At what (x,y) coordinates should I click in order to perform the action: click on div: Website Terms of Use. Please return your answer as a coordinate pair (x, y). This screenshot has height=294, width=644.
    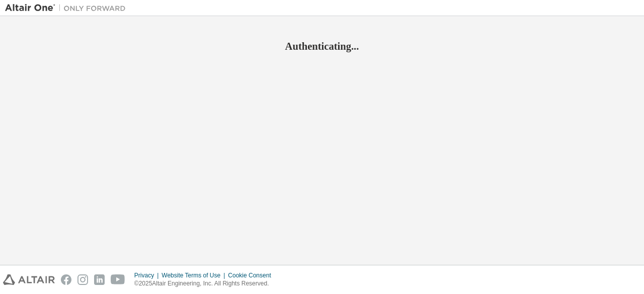
    Looking at the image, I should click on (195, 275).